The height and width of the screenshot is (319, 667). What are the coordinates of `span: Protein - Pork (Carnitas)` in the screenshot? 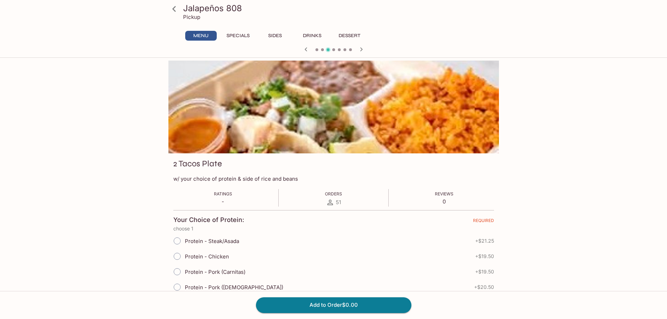 It's located at (215, 272).